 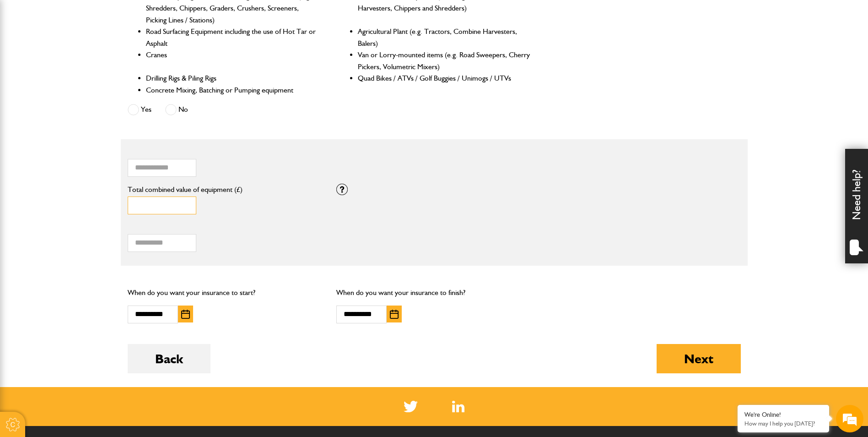 I want to click on li: Concrete Mixing, Batching or Pumping equipment, so click(x=232, y=90).